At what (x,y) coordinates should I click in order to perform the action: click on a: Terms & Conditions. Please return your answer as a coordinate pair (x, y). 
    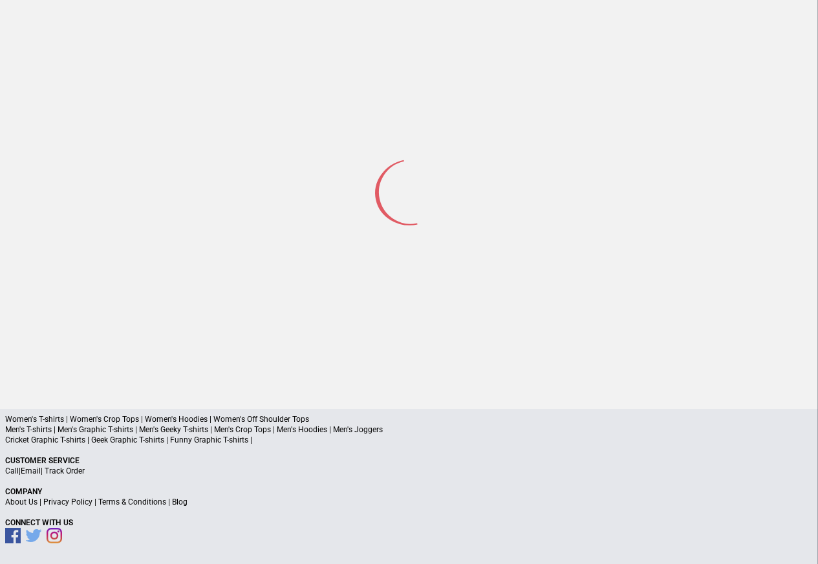
    Looking at the image, I should click on (132, 502).